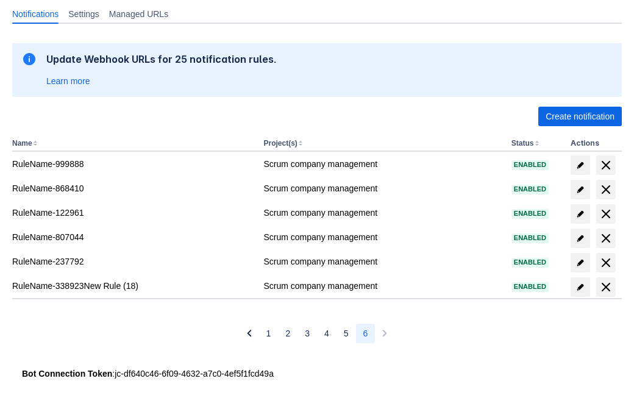 The height and width of the screenshot is (409, 634). Describe the element at coordinates (269, 333) in the screenshot. I see `span: 1` at that location.